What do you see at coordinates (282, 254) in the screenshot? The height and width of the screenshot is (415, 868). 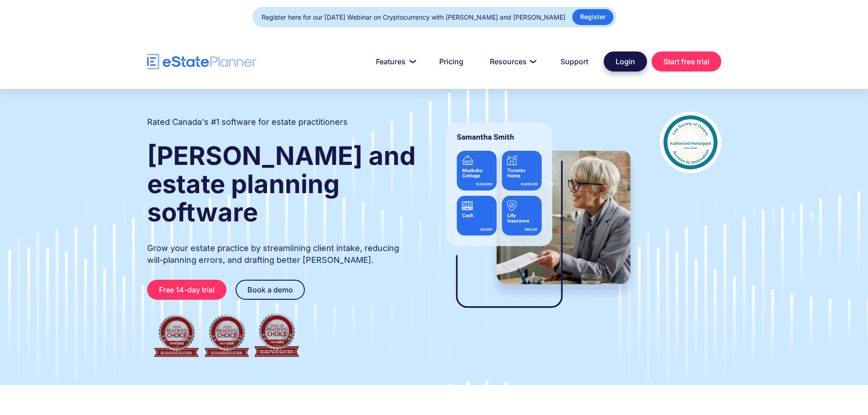 I see `p: Grow your estate practice by streamlining client intake, reducing will-planning errors, and draft...` at bounding box center [282, 254].